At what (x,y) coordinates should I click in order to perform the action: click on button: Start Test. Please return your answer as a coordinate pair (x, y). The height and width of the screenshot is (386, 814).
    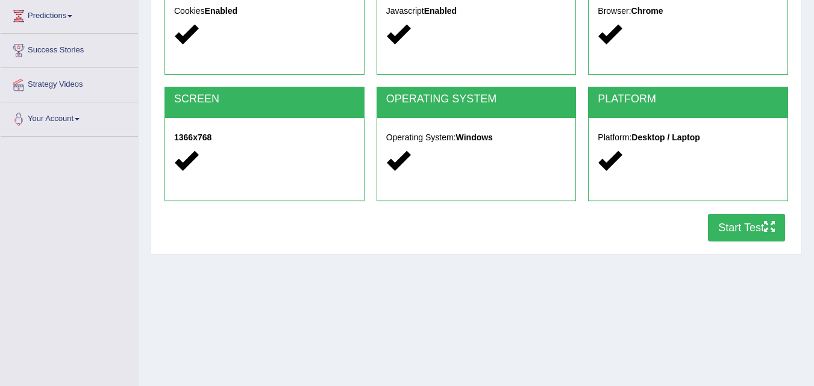
    Looking at the image, I should click on (746, 228).